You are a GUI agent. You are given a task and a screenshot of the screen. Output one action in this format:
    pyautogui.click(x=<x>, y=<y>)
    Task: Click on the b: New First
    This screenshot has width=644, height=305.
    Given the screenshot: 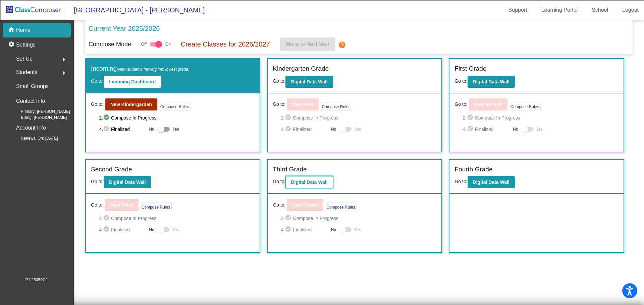 What is the action you would take?
    pyautogui.click(x=303, y=104)
    